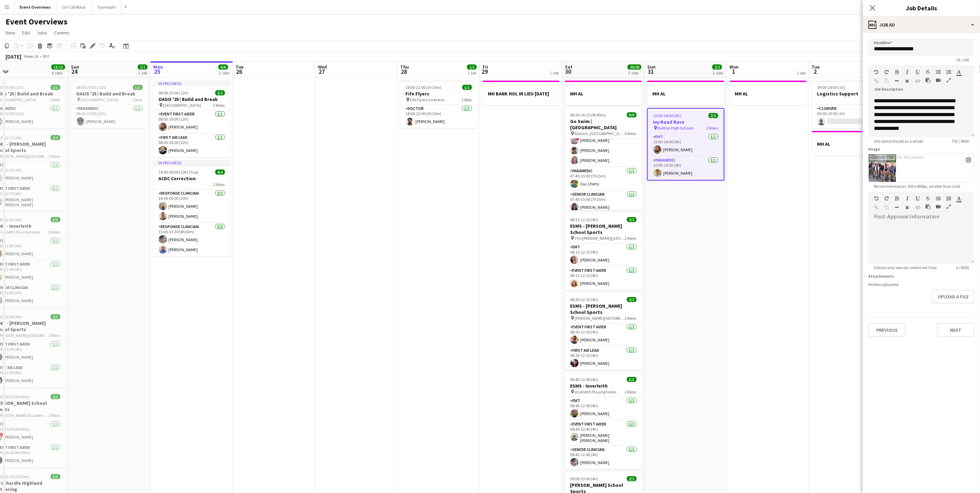 The height and width of the screenshot is (493, 980). Describe the element at coordinates (61, 32) in the screenshot. I see `span: Comms` at that location.